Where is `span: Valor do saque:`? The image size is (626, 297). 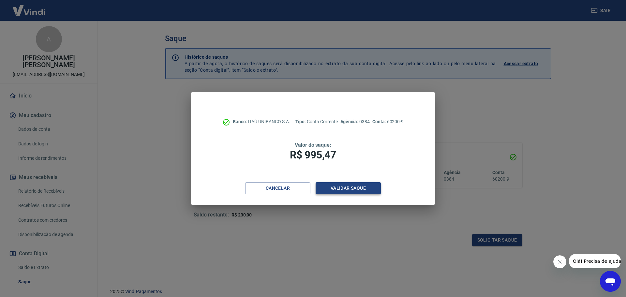 span: Valor do saque: is located at coordinates (313, 145).